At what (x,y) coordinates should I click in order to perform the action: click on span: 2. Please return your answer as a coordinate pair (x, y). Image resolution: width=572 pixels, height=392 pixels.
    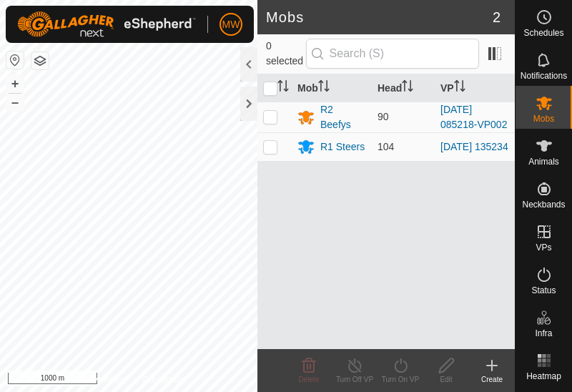
    Looking at the image, I should click on (497, 17).